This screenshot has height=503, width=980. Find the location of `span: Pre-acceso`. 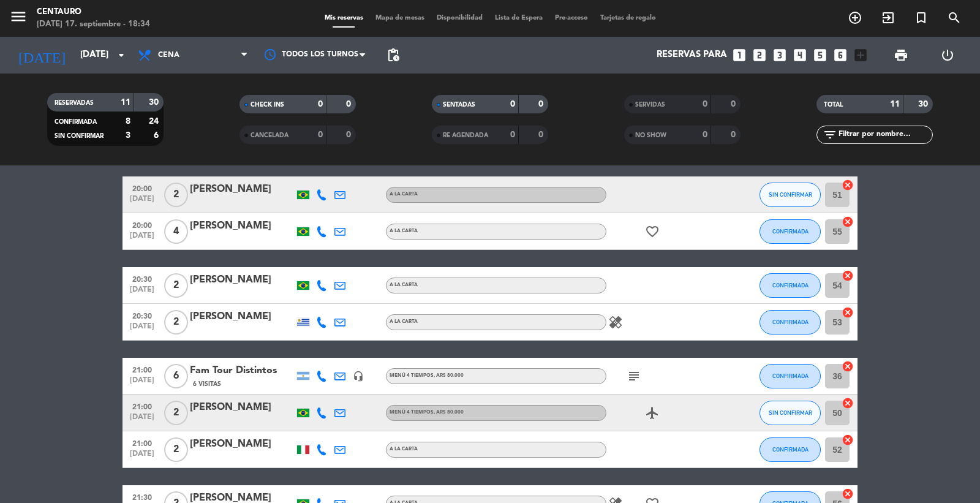

span: Pre-acceso is located at coordinates (572, 18).